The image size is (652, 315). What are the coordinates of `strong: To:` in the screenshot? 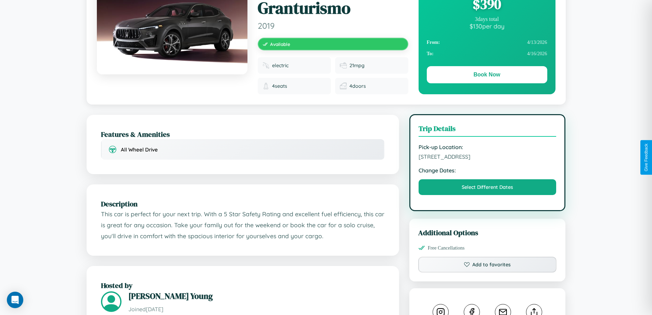 It's located at (430, 53).